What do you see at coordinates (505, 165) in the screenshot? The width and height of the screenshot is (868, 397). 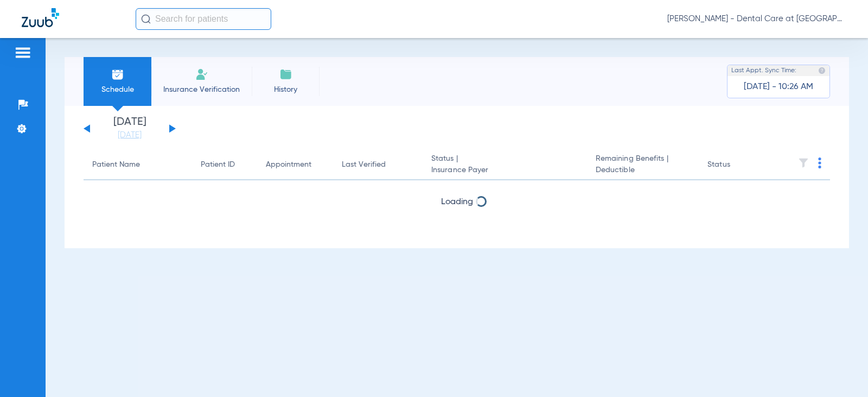 I see `th: Status |` at bounding box center [505, 165].